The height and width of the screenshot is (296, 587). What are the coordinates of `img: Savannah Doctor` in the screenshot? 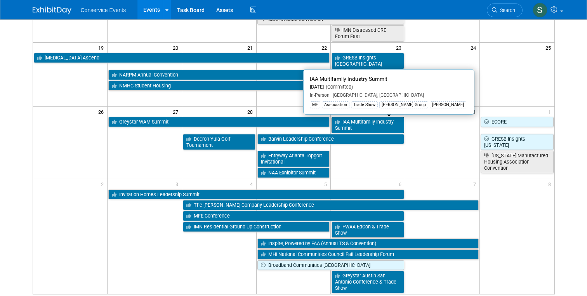 It's located at (540, 10).